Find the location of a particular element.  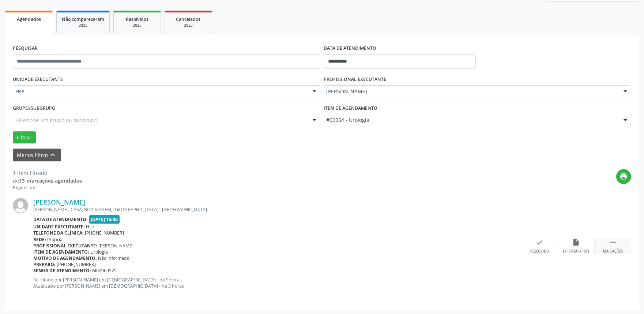

span: Selecione um grupo ou subgrupo is located at coordinates (56, 120).